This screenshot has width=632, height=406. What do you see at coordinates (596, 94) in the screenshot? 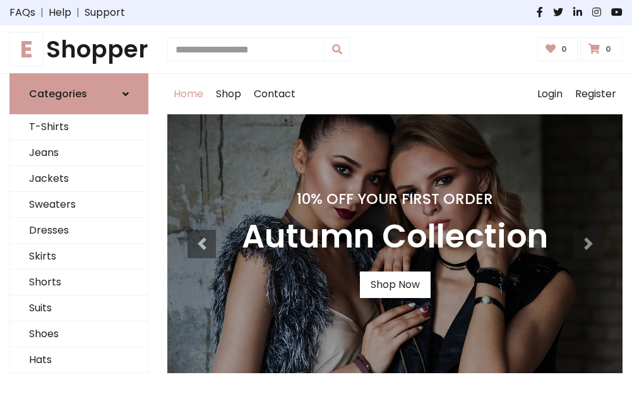
I see `a: Register` at bounding box center [596, 94].